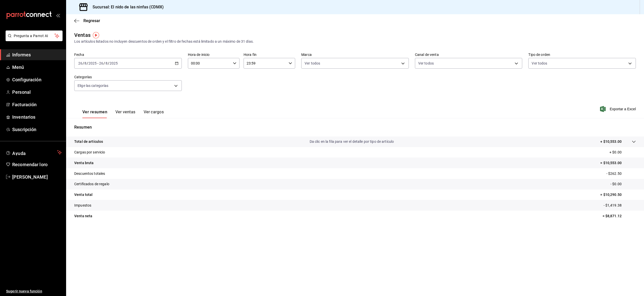  I want to click on font: = $10,290.50, so click(611, 194).